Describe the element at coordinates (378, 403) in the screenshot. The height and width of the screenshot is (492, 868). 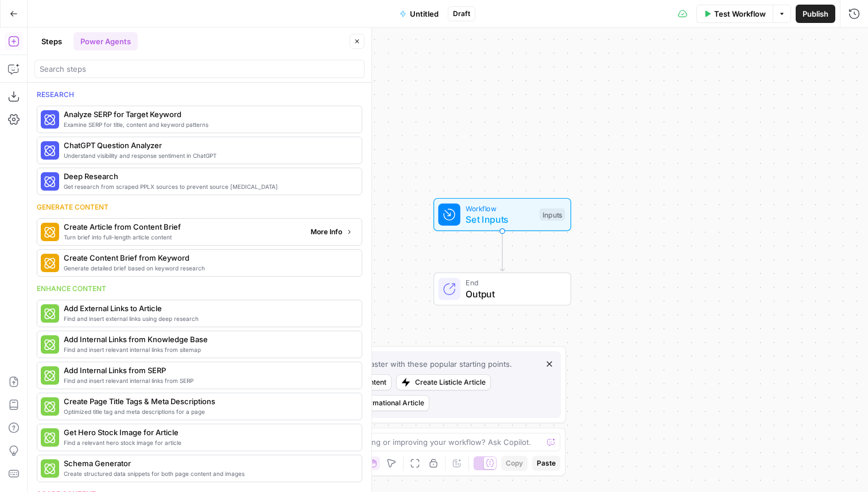
I see `div: Create Informational Article` at that location.